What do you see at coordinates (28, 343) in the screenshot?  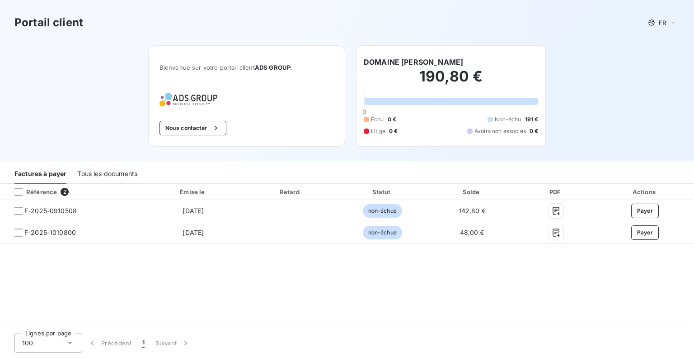 I see `span: 100` at bounding box center [28, 343].